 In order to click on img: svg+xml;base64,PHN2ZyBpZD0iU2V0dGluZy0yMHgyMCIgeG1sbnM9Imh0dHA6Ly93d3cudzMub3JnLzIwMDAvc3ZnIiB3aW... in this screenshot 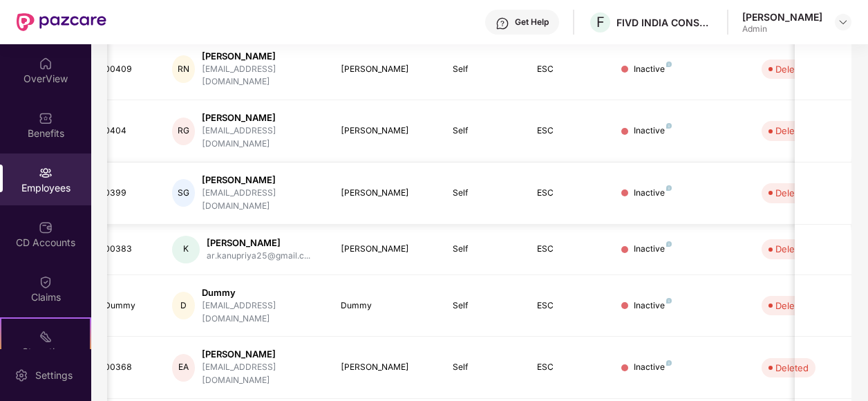, I will do `click(21, 376)`.